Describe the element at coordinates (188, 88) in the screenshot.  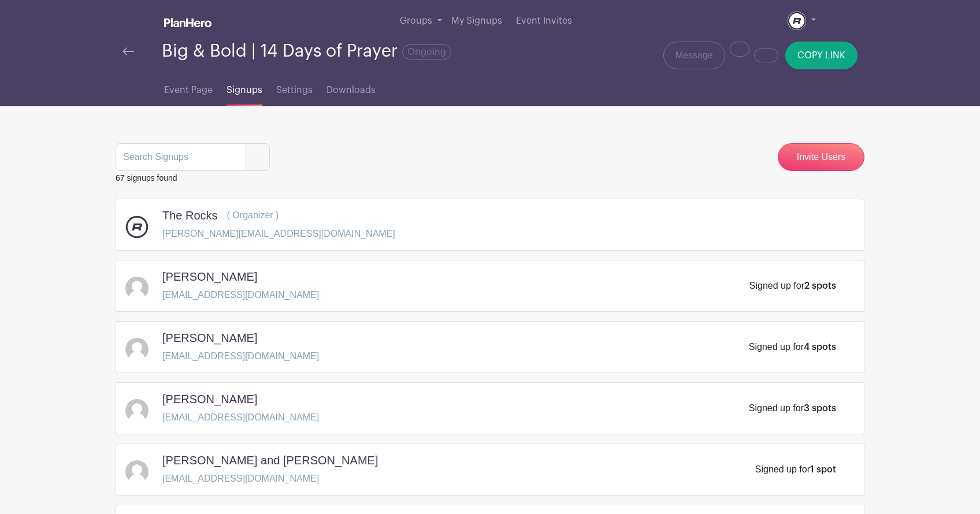
I see `a: Event Page` at that location.